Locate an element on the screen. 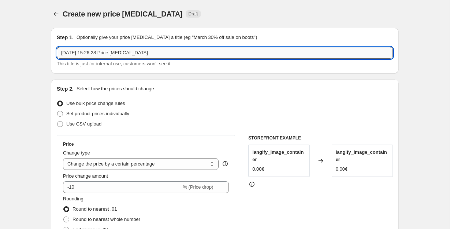 The width and height of the screenshot is (450, 229). h2: Step 2. is located at coordinates (65, 89).